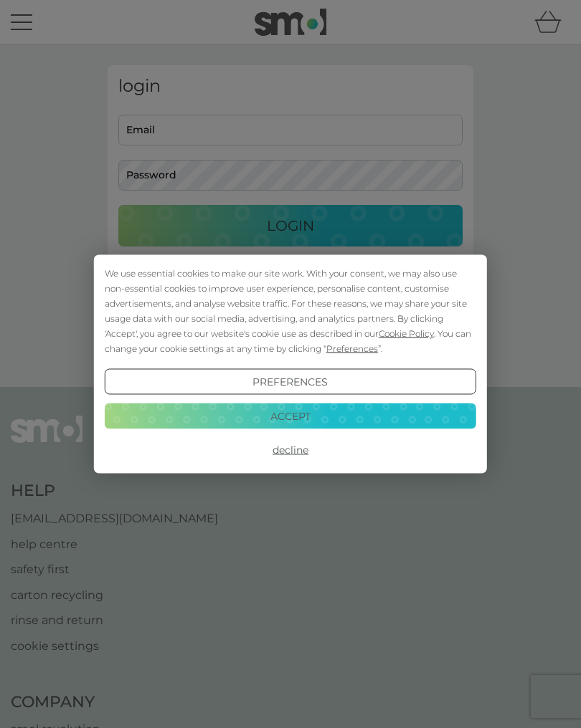 This screenshot has width=581, height=728. I want to click on button: Decline, so click(290, 450).